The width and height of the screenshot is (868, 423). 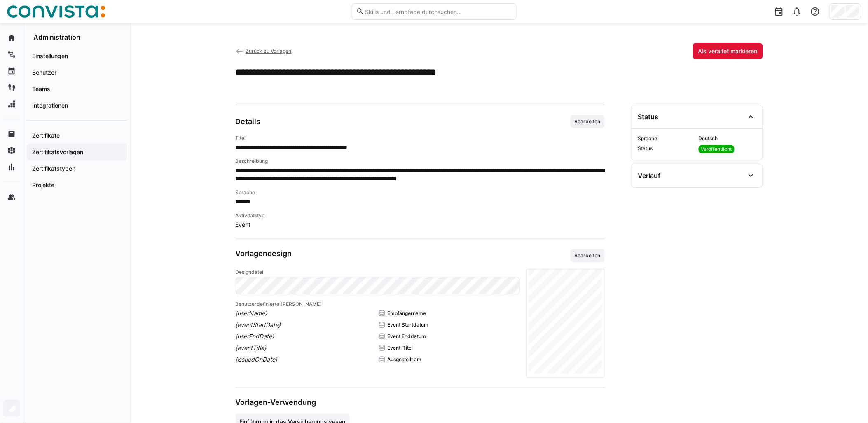 I want to click on p: Empfängername, so click(x=407, y=314).